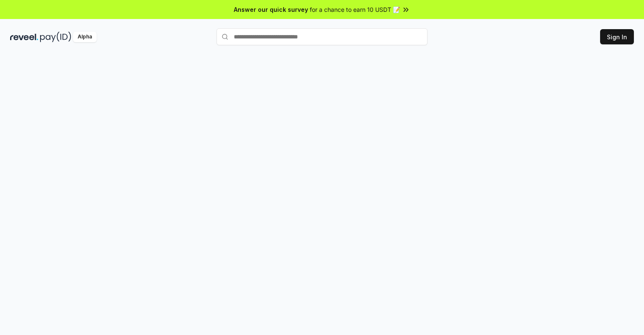 The height and width of the screenshot is (335, 644). Describe the element at coordinates (617, 37) in the screenshot. I see `button: Sign In` at that location.